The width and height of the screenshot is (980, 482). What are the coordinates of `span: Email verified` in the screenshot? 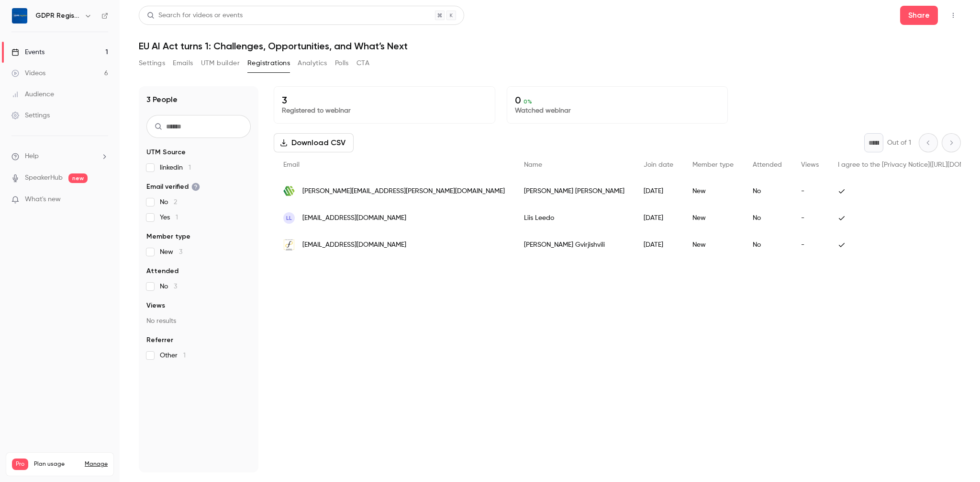 It's located at (173, 187).